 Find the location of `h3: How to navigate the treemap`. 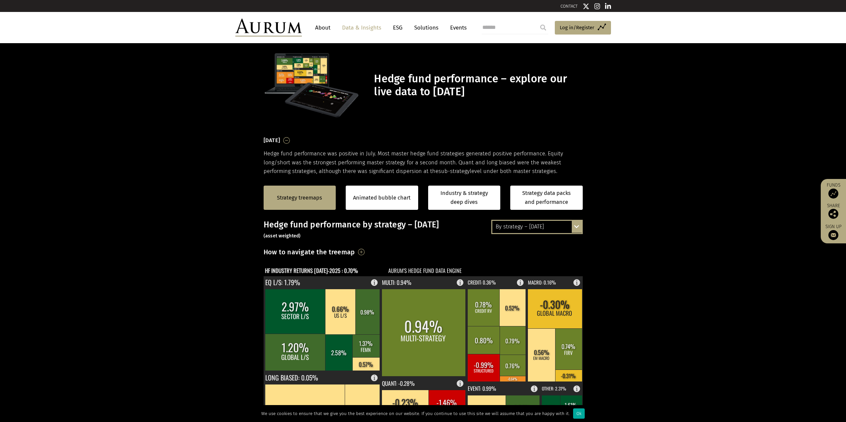

h3: How to navigate the treemap is located at coordinates (309, 252).